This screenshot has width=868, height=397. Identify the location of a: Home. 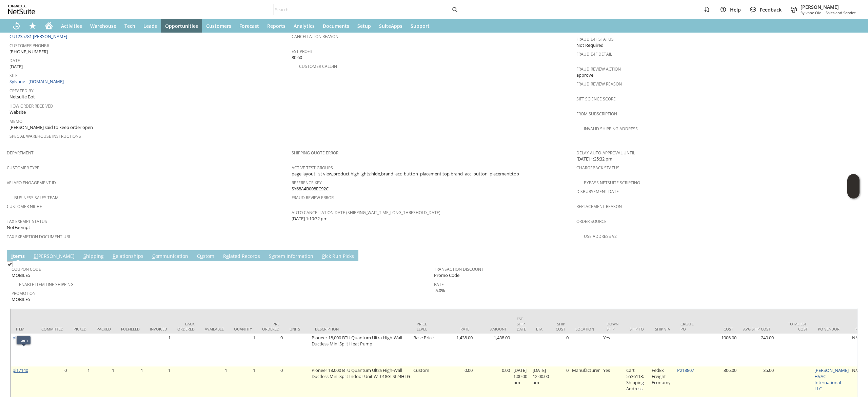
(49, 26).